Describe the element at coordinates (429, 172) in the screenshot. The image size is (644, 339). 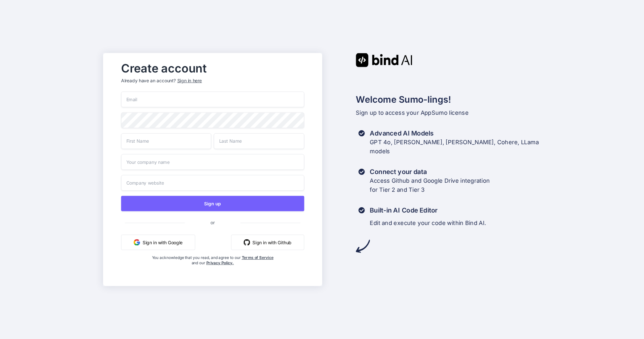
I see `h3: Connect your data` at that location.